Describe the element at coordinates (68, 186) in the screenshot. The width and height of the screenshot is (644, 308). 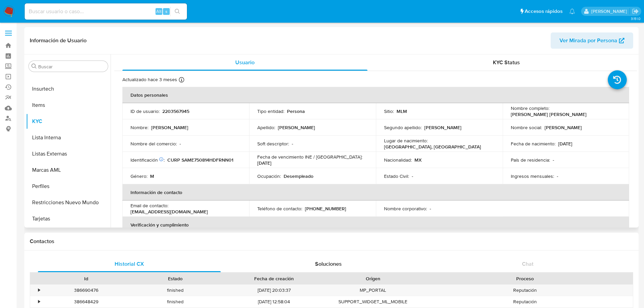
I see `button: Perfiles` at that location.